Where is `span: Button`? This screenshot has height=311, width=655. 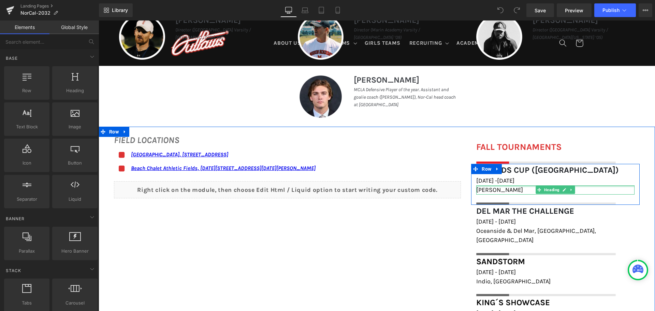 span: Button is located at coordinates (75, 163).